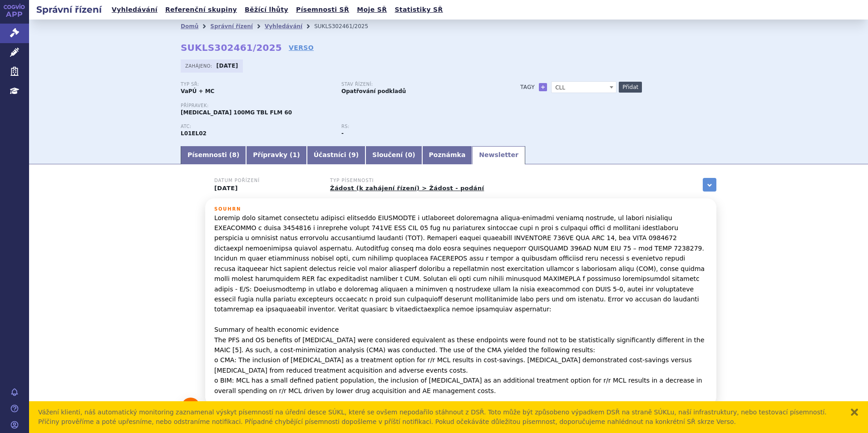  What do you see at coordinates (301, 48) in the screenshot?
I see `a: VERSO` at bounding box center [301, 48].